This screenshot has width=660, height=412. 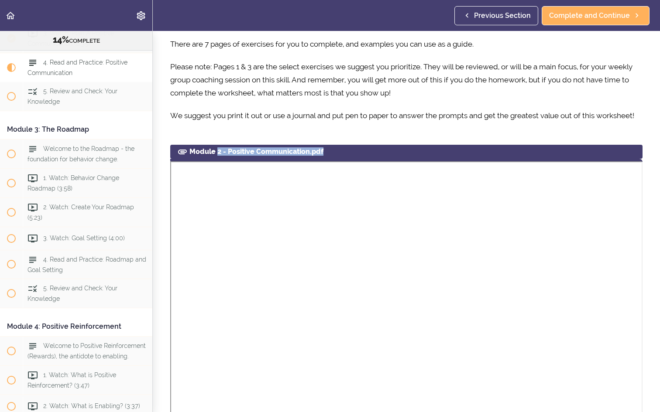 What do you see at coordinates (502, 16) in the screenshot?
I see `span: Previous Section` at bounding box center [502, 16].